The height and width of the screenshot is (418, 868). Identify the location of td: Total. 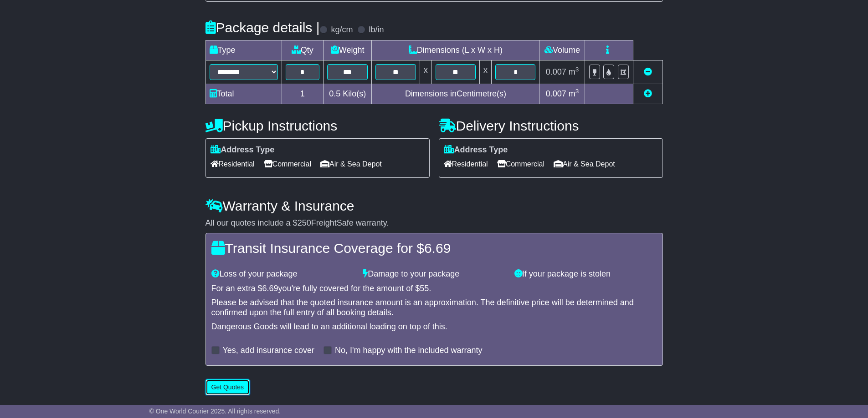
(243, 94).